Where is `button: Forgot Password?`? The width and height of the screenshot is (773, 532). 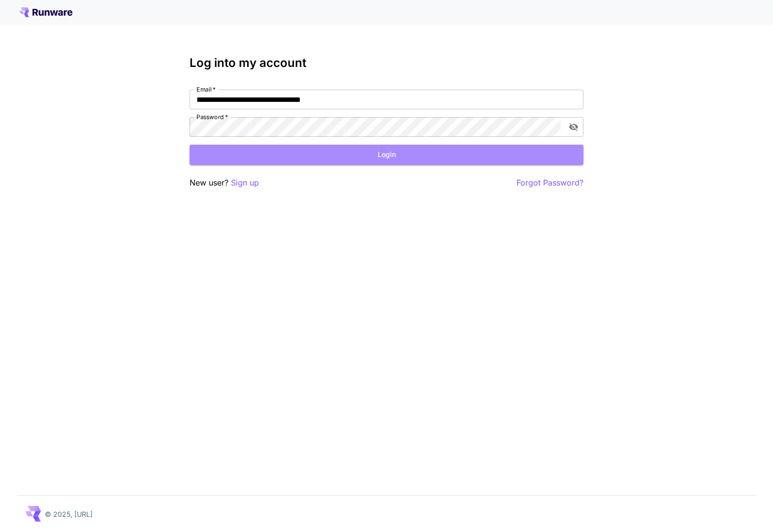
button: Forgot Password? is located at coordinates (550, 183).